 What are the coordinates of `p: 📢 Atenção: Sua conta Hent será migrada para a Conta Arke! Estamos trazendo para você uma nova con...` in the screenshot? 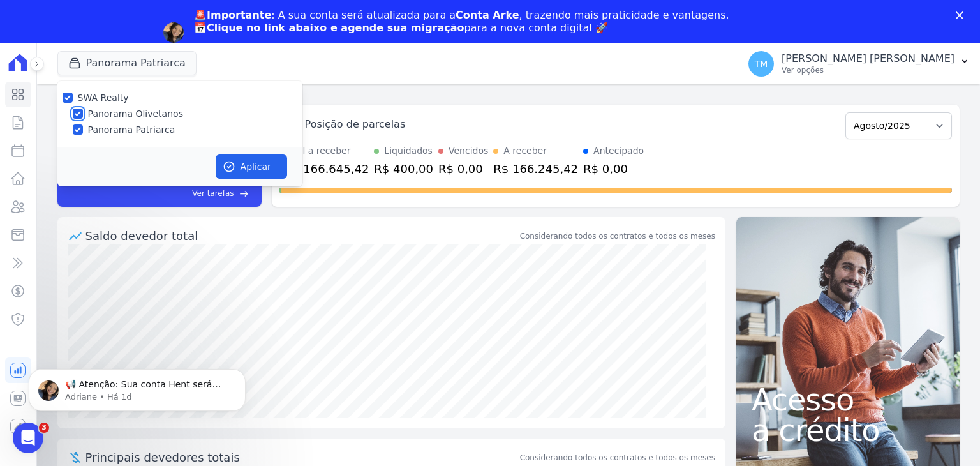 It's located at (138, 43).